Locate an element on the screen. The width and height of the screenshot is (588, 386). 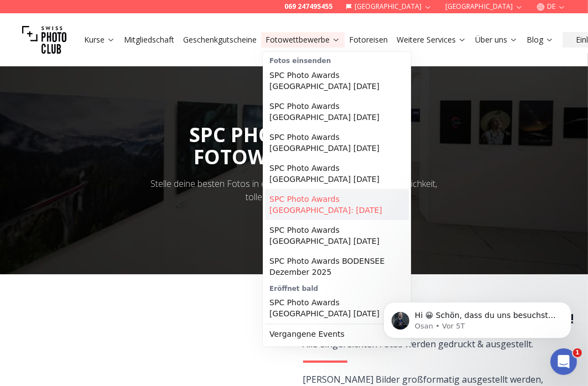
a: Weitere Services is located at coordinates (431, 40).